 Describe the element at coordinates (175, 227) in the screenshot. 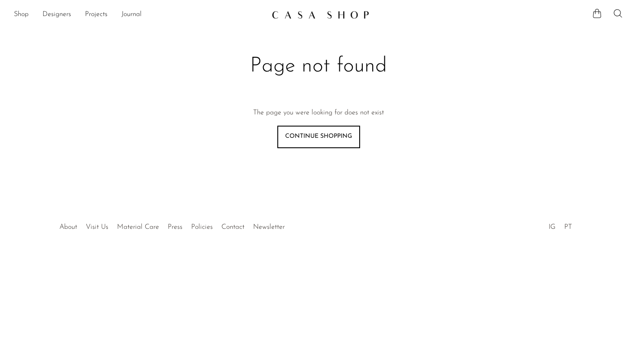

I see `a: Press` at that location.